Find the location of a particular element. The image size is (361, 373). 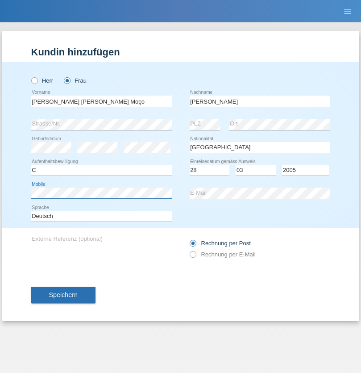

label: Frau is located at coordinates (75, 80).